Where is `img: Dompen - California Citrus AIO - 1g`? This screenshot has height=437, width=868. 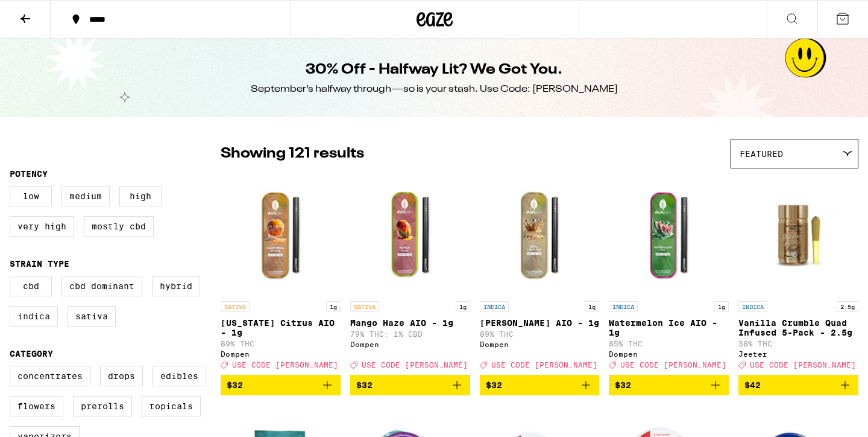 img: Dompen - California Citrus AIO - 1g is located at coordinates (280, 235).